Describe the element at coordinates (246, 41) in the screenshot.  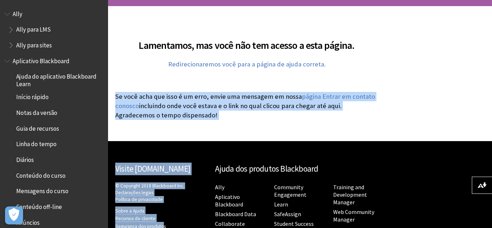
I see `h2: Lamentamos, mas você não tem acesso a esta página.` at that location.